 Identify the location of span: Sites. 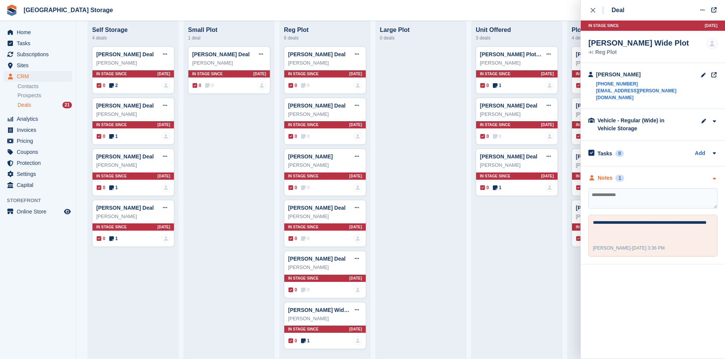
(40, 65).